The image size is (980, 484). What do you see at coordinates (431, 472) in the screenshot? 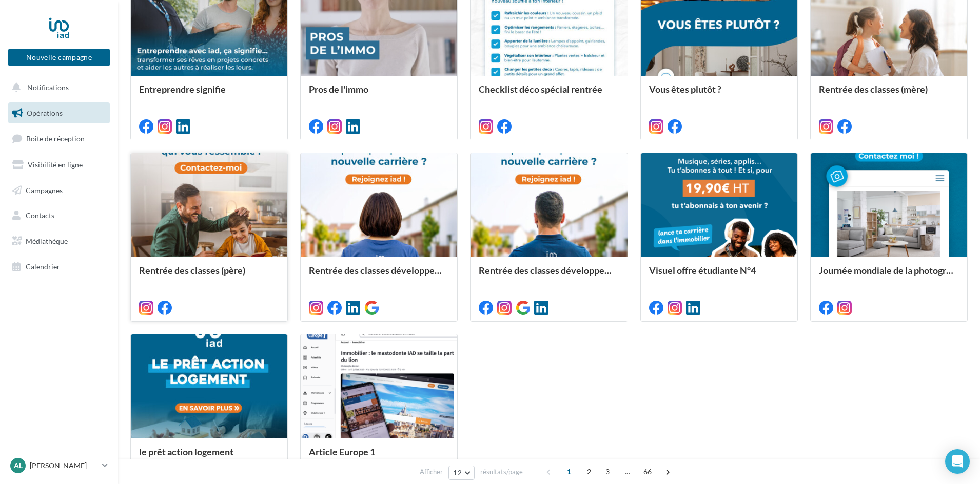
I see `span: Afficher` at bounding box center [431, 472].